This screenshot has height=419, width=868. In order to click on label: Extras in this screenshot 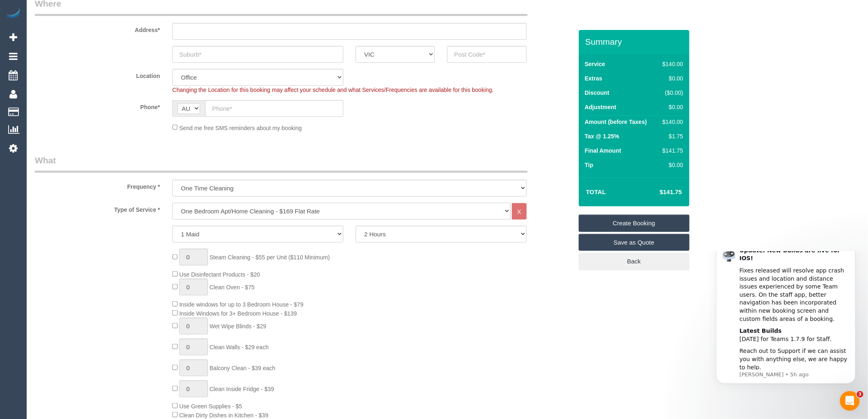, I will do `click(593, 78)`.